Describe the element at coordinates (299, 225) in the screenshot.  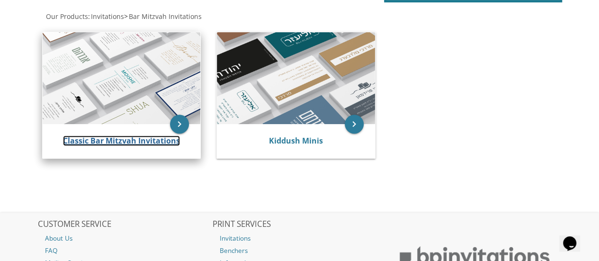
I see `h2: PRINT SERVICES` at that location.